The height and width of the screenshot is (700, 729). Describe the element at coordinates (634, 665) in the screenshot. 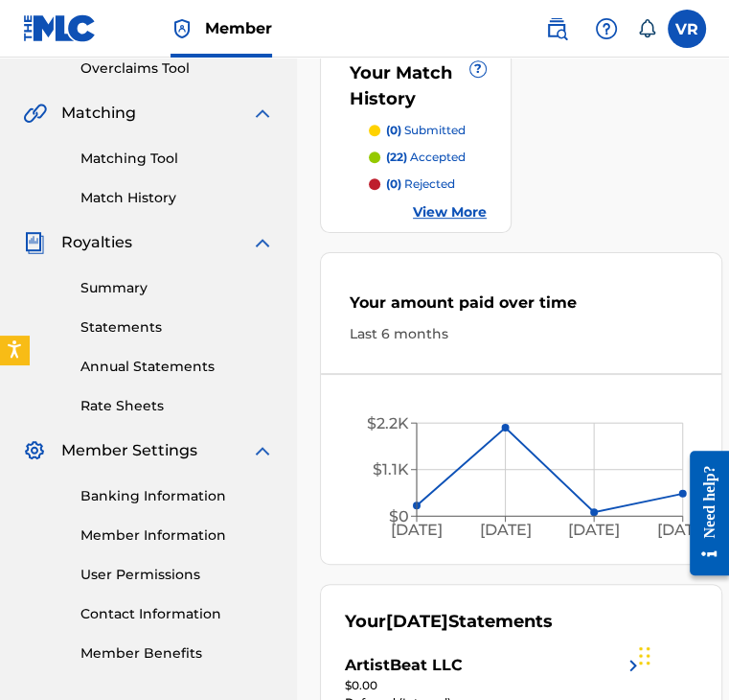

I see `img: right chevron icon` at that location.